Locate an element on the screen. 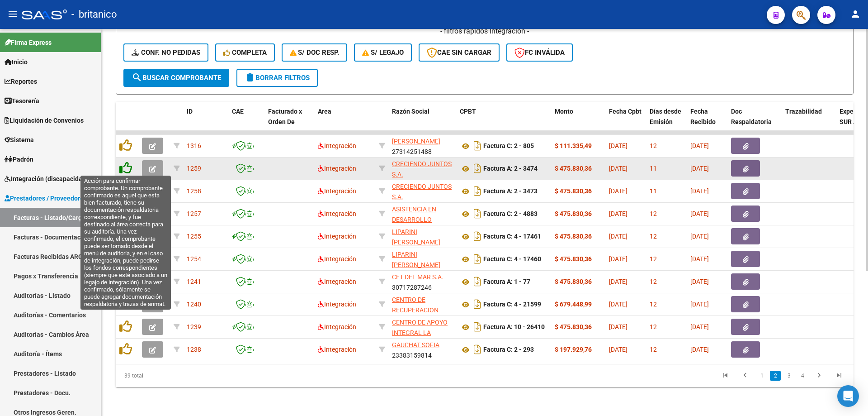 The width and height of the screenshot is (868, 416). li: page 3 is located at coordinates (789, 375).